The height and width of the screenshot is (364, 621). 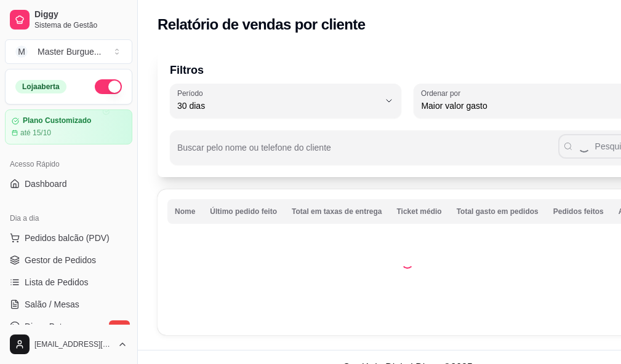 What do you see at coordinates (108, 87) in the screenshot?
I see `button: Alterar Status` at bounding box center [108, 87].